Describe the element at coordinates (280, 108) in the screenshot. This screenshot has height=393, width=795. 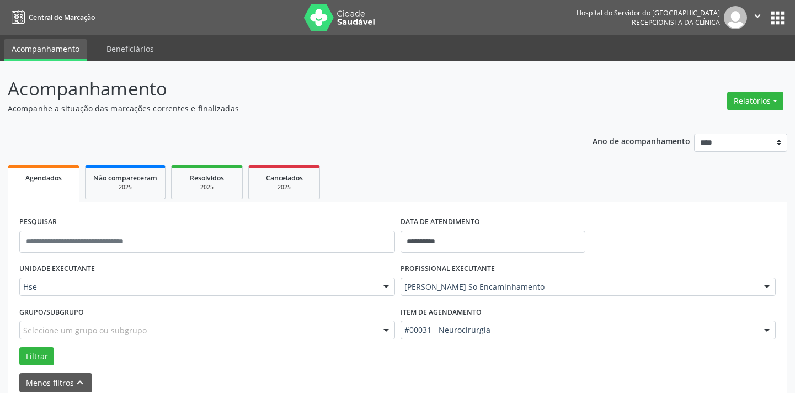
I see `p: Acompanhe a situação das marcações correntes e finalizadas` at that location.